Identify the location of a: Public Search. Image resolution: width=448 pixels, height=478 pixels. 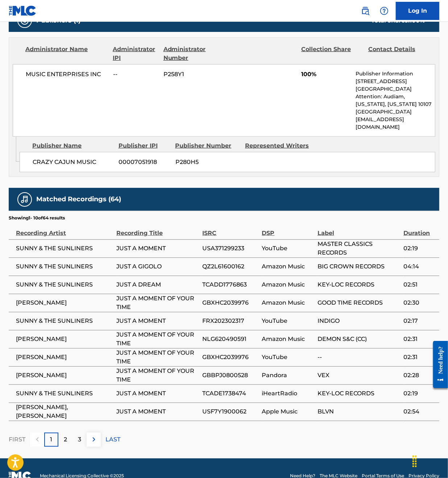
(366, 11).